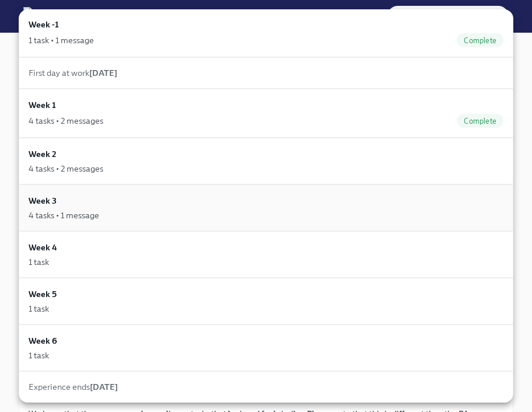  I want to click on span: First day at work, so click(73, 73).